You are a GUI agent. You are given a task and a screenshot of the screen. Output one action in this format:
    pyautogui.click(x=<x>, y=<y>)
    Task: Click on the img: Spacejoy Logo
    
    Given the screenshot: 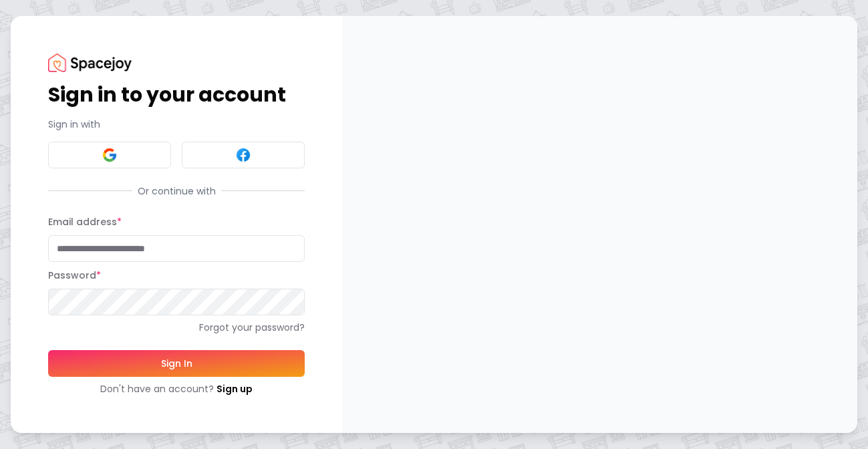 What is the action you would take?
    pyautogui.click(x=90, y=63)
    